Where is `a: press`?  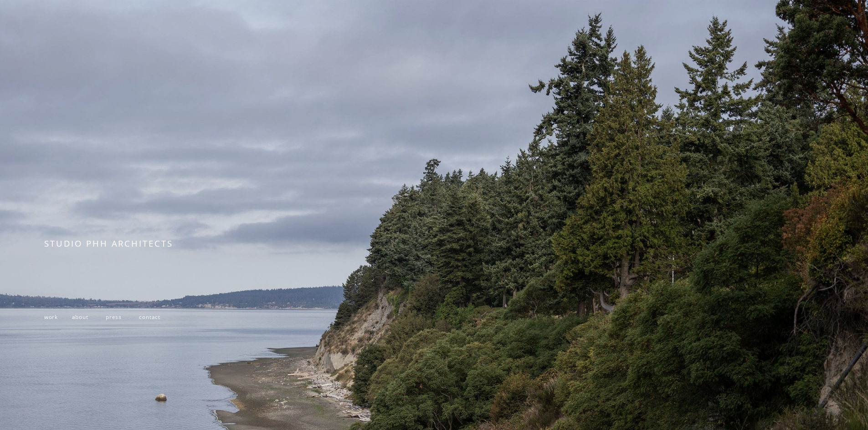 a: press is located at coordinates (113, 317).